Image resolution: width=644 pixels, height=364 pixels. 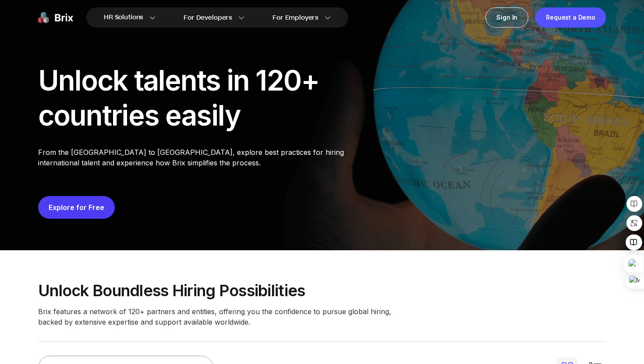 What do you see at coordinates (76, 207) in the screenshot?
I see `button: Explore for Free` at bounding box center [76, 207].